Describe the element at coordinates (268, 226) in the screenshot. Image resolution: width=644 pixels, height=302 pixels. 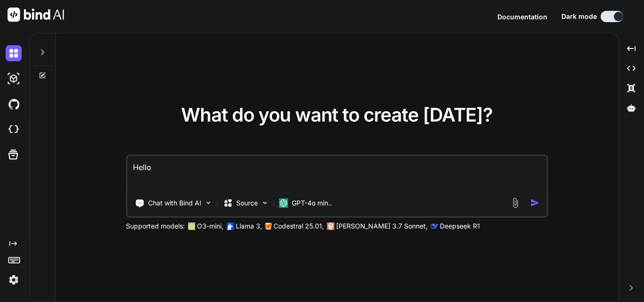
I see `img: Mistral-AI` at that location.